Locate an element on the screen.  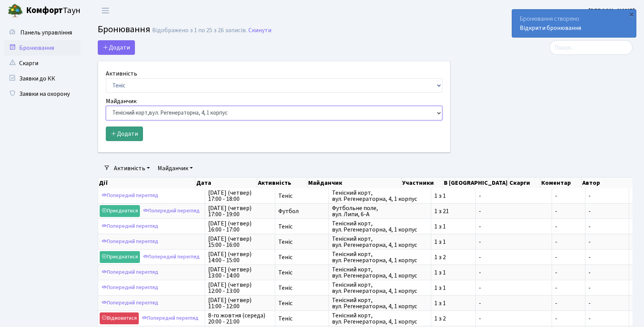
a: Активність is located at coordinates (132, 168).